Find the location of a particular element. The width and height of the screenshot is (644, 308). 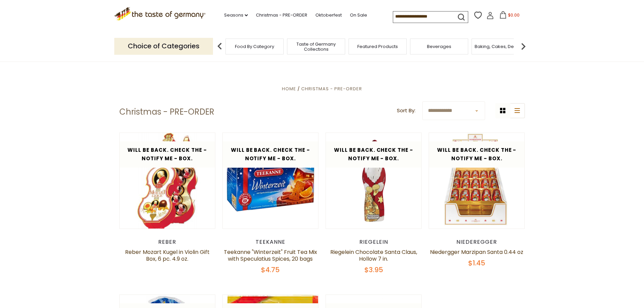

span: $1.45 is located at coordinates (477, 263).